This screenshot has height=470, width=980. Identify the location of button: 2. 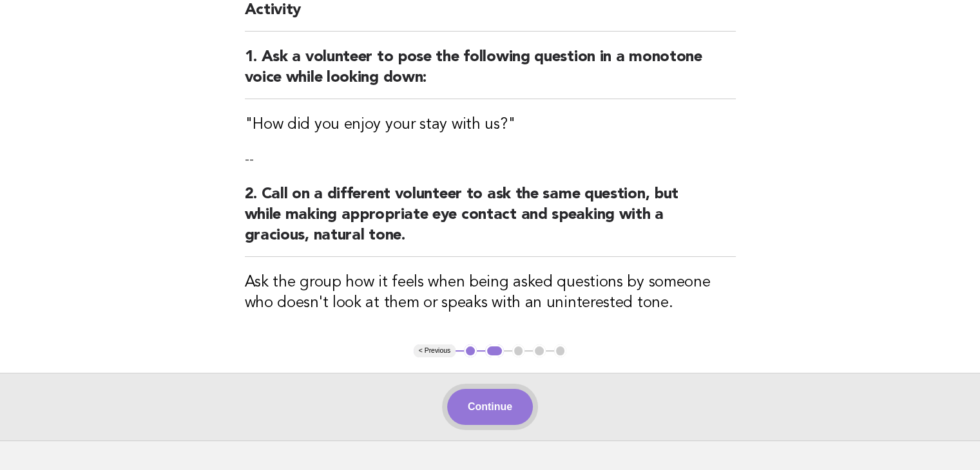
(494, 350).